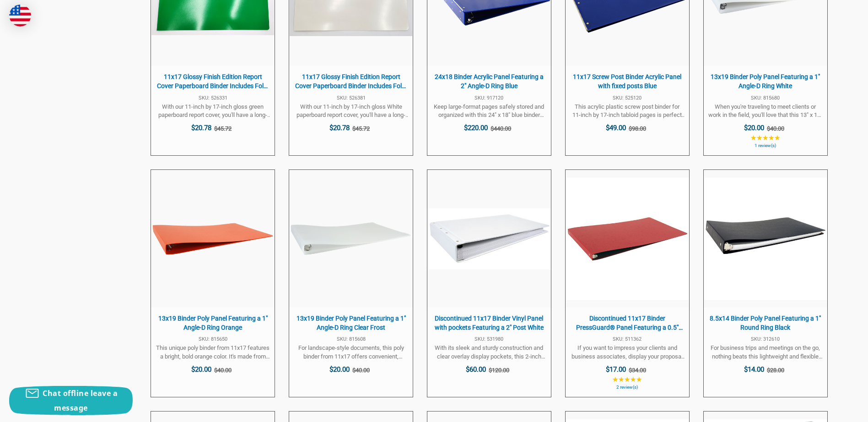 The width and height of the screenshot is (868, 422). What do you see at coordinates (627, 111) in the screenshot?
I see `span: This acrylic plastic screw post binder for 11-inch by 17-inch tabloid pages is perfect when you w...` at bounding box center [627, 111].